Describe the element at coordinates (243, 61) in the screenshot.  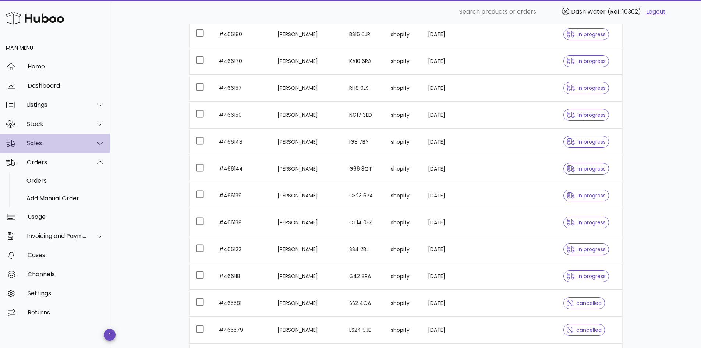
I see `td: #466170` at that location.